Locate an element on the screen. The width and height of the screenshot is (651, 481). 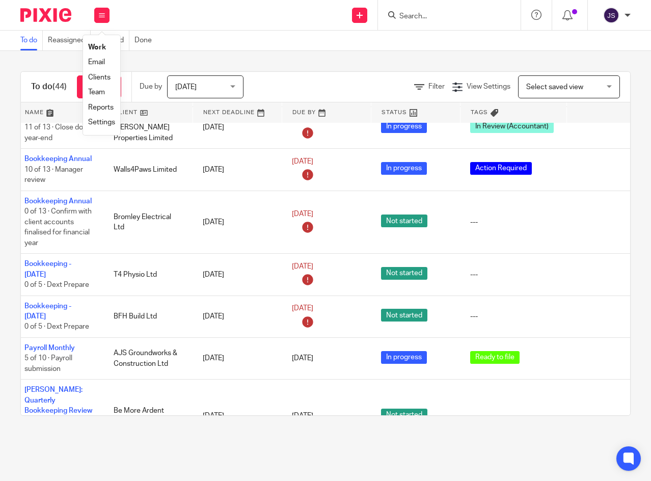
p: Due by is located at coordinates (151, 87).